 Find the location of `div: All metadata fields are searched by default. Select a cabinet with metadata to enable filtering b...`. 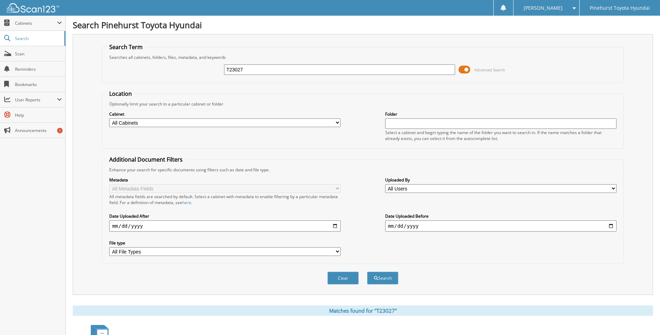

div: All metadata fields are searched by default. Select a cabinet with metadata to enable filtering b... is located at coordinates (225, 199).